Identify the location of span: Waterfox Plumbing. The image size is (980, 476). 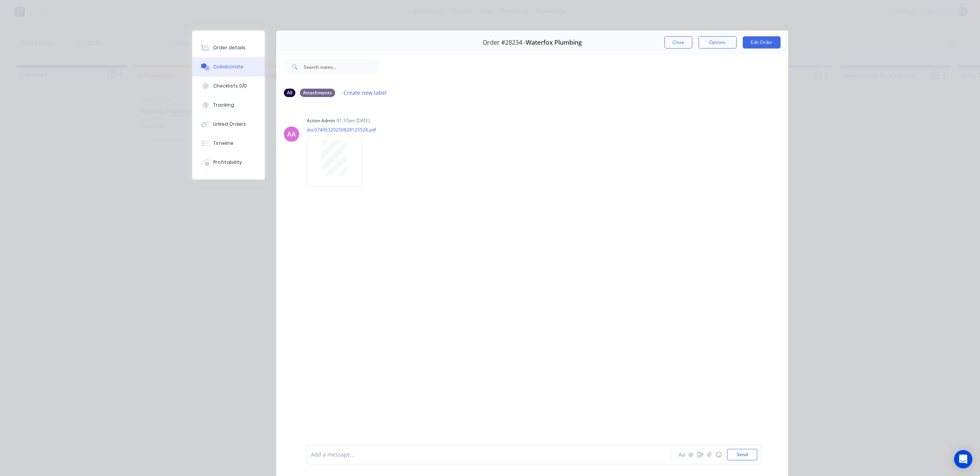
(553, 42).